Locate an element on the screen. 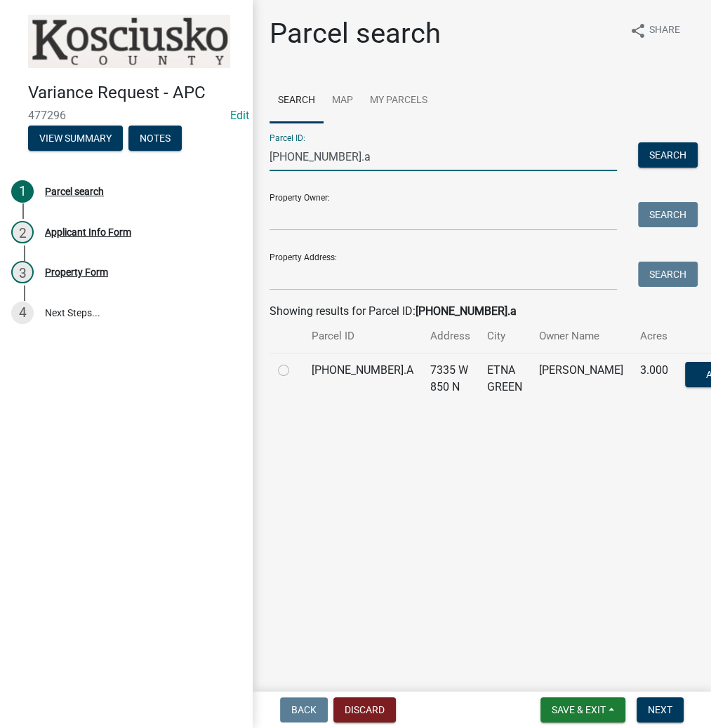  span: Next is located at coordinates (659, 710).